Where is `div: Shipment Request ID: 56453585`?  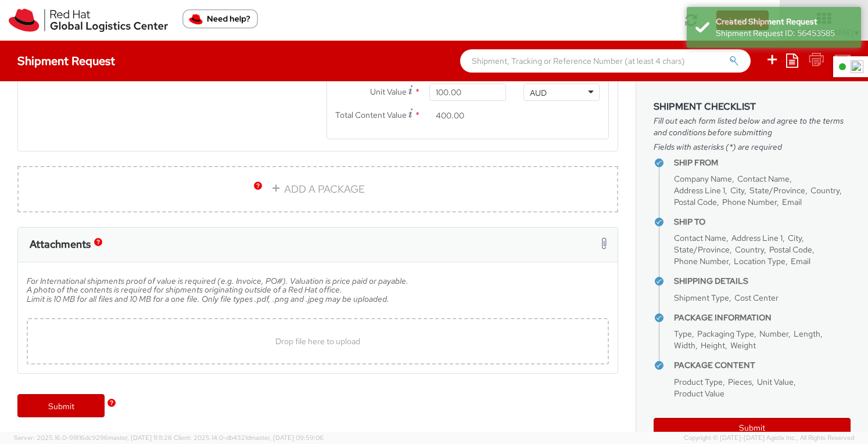
div: Shipment Request ID: 56453585 is located at coordinates (784, 33).